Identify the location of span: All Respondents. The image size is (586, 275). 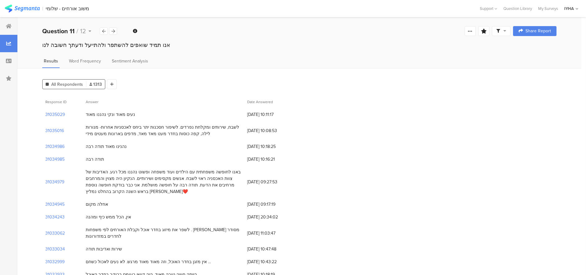
(67, 84).